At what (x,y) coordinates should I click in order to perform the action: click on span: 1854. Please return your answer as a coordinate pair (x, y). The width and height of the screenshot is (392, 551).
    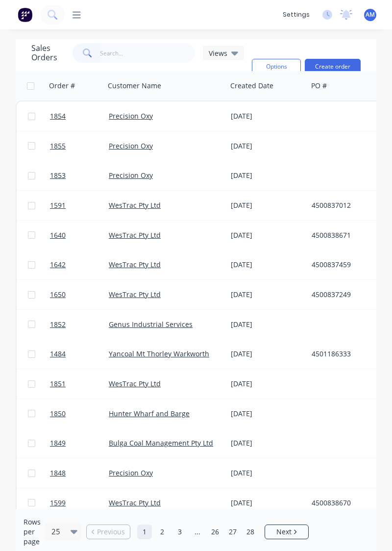
    Looking at the image, I should click on (58, 116).